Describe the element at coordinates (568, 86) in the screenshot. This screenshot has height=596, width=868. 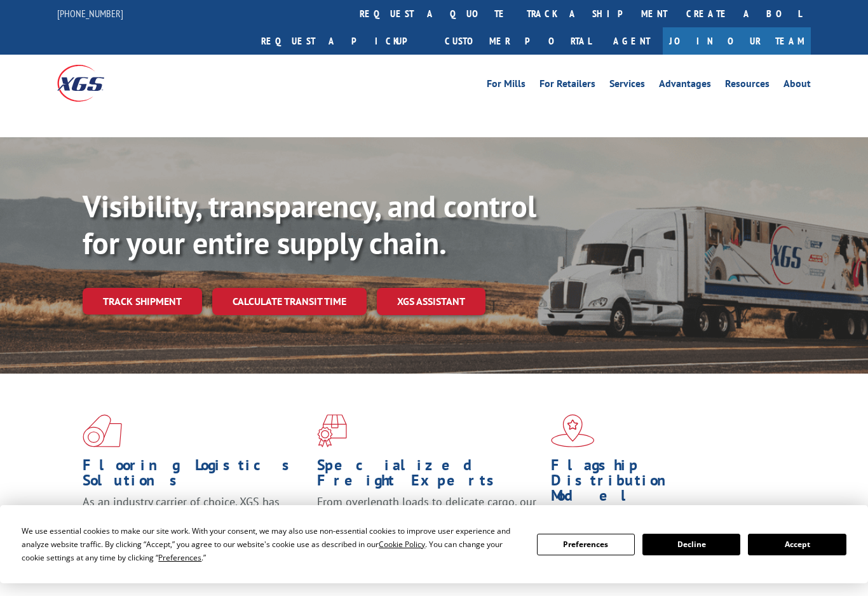
I see `a: For Retailers` at that location.